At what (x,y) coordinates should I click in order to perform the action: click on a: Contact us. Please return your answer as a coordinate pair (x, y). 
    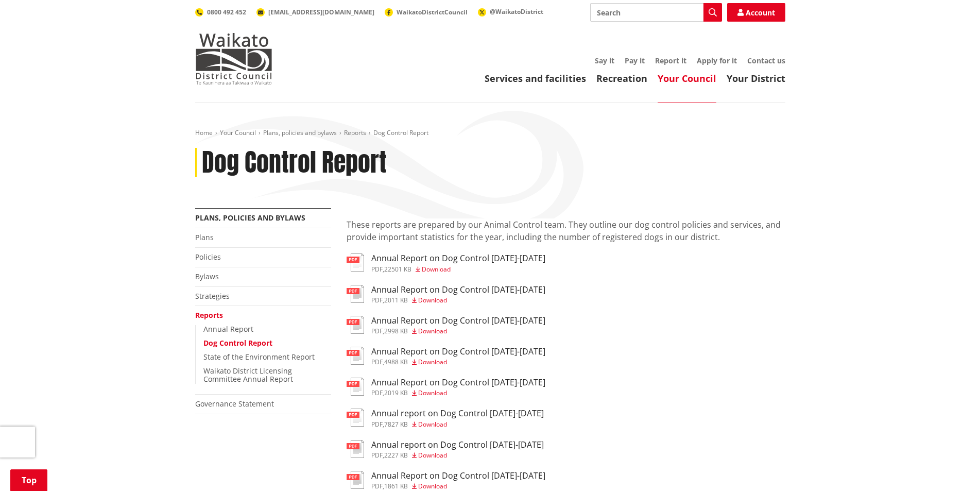
    Looking at the image, I should click on (766, 60).